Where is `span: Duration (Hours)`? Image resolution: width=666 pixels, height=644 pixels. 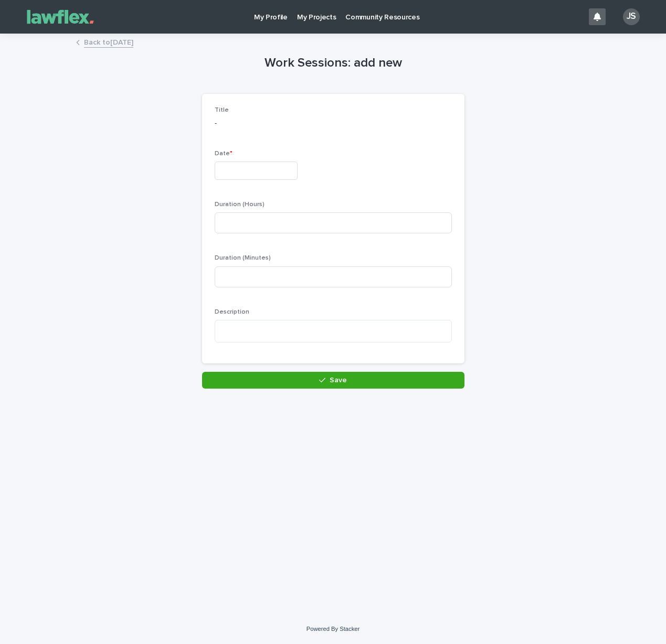 span: Duration (Hours) is located at coordinates (239, 205).